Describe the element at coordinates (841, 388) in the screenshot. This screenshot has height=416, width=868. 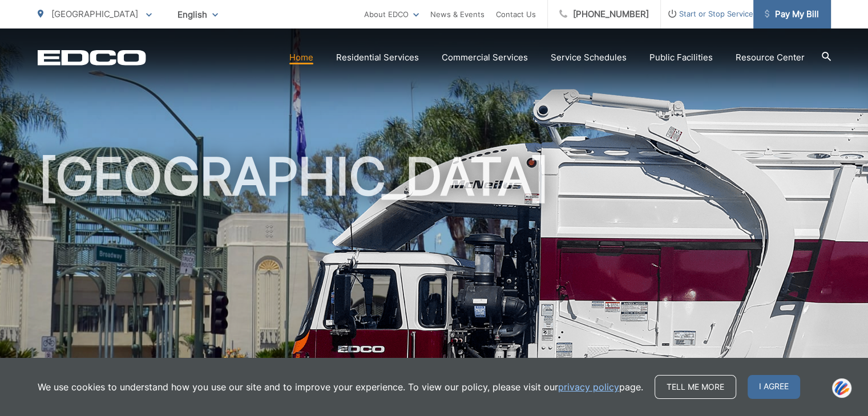
I see `img: svg+xml;base64,PHN2ZyB3aWR0aD0iNDQiIGhlaWdodD0iNDQiIHZpZXdCb3g9IjAgMCA0NCA0NCIgZmlsbD0ibm9uZSIgeG...` at that location.